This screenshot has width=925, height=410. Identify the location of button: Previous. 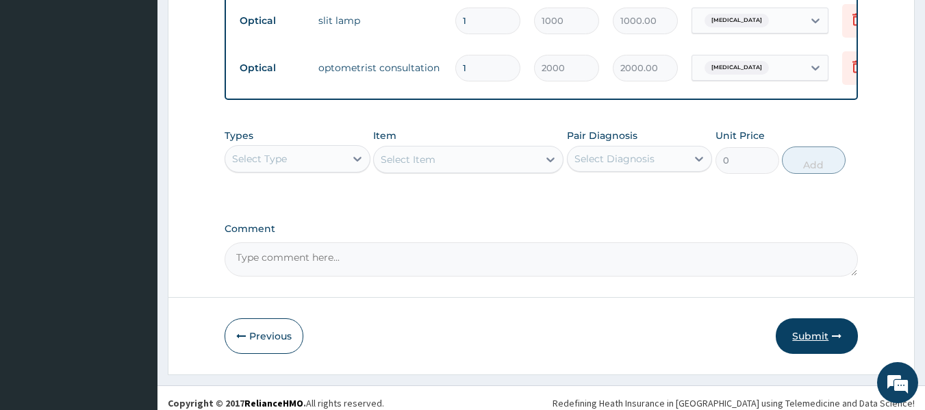
(264, 336).